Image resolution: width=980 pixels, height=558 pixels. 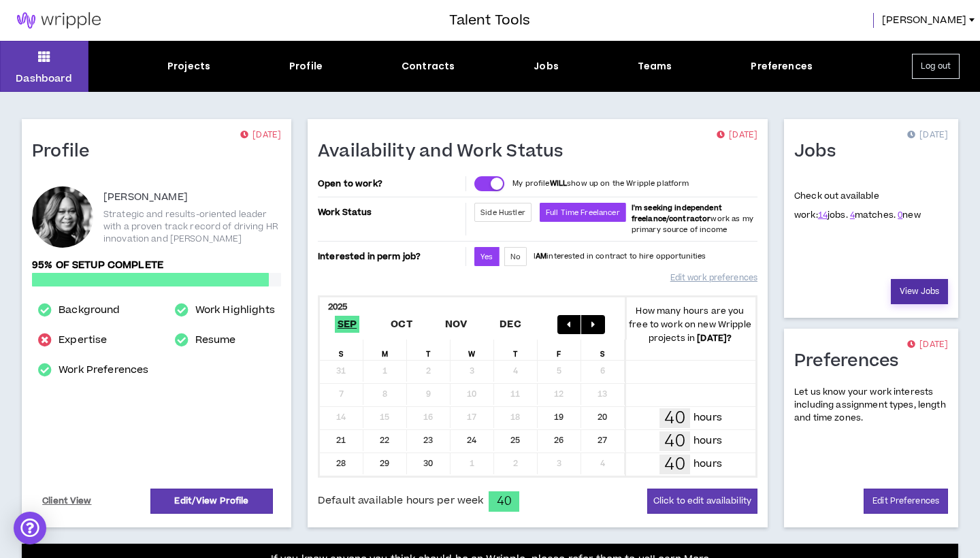 What do you see at coordinates (871, 406) in the screenshot?
I see `p: Let us know your work interests including assignment types, length and time zones.` at bounding box center [871, 406].